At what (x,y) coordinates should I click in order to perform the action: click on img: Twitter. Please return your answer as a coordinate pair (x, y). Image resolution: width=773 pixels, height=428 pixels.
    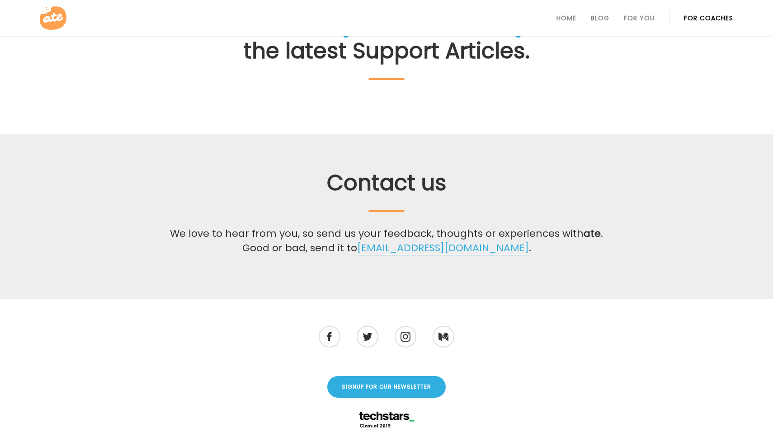
    Looking at the image, I should click on (367, 337).